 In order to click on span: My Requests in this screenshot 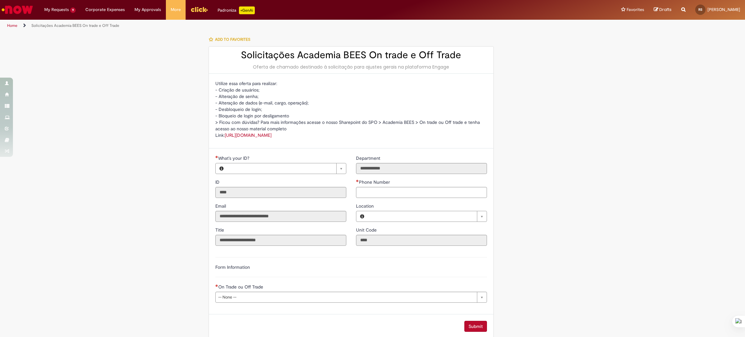, I will do `click(57, 10)`.